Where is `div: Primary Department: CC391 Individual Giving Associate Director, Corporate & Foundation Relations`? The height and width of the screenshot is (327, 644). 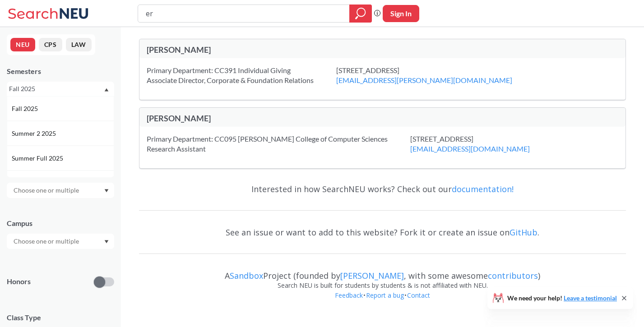 div: Primary Department: CC391 Individual Giving Associate Director, Corporate & Foundation Relations is located at coordinates (242, 75).